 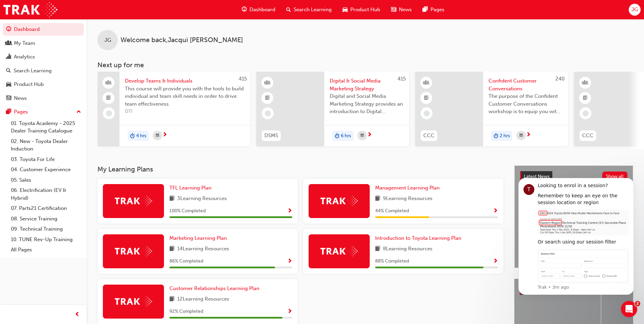 I want to click on a: TFL Learning Plan, so click(x=192, y=187).